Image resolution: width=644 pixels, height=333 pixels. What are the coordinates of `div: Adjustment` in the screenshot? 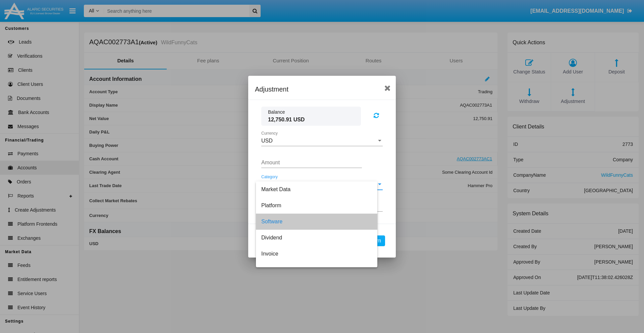 It's located at (322, 89).